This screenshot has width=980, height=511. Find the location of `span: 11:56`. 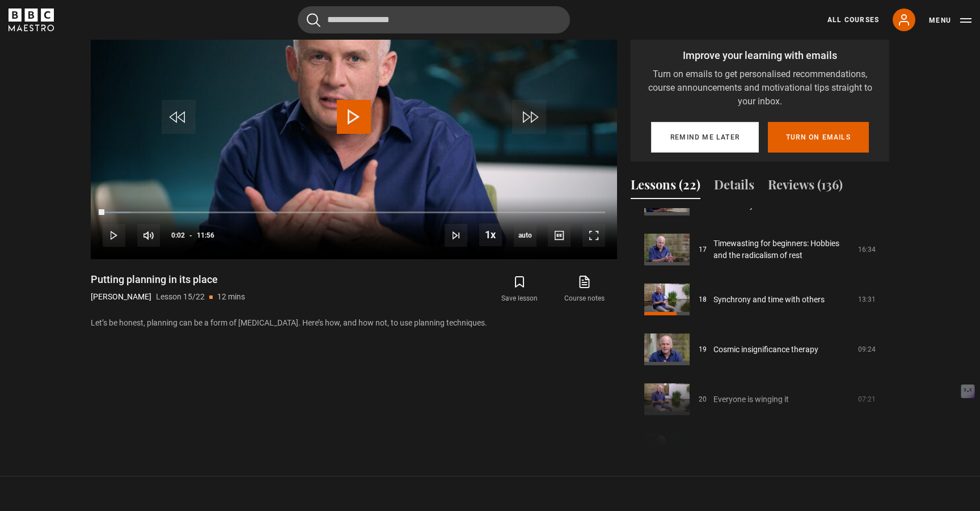

span: 11:56 is located at coordinates (205, 235).